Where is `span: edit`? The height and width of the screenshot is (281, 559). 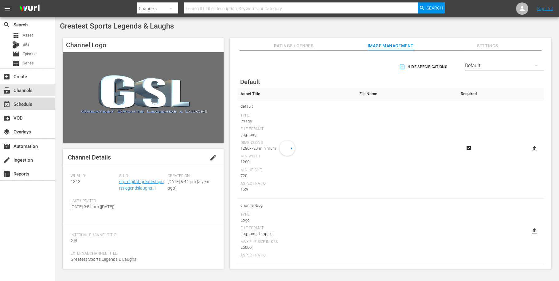 span: edit is located at coordinates (213, 158).